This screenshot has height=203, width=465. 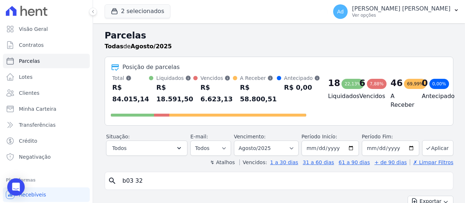 What do you see at coordinates (440, 84) in the screenshot?
I see `div: 0,00%` at bounding box center [440, 84].